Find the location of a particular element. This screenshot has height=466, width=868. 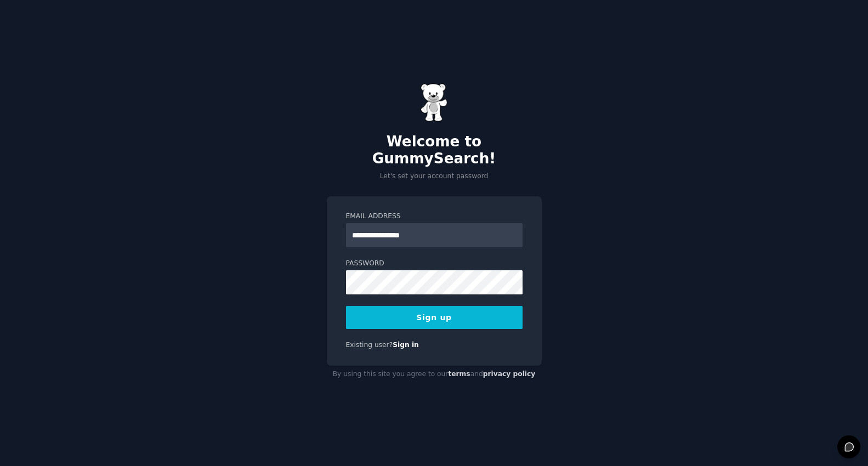

label: Email Address is located at coordinates (434, 217).